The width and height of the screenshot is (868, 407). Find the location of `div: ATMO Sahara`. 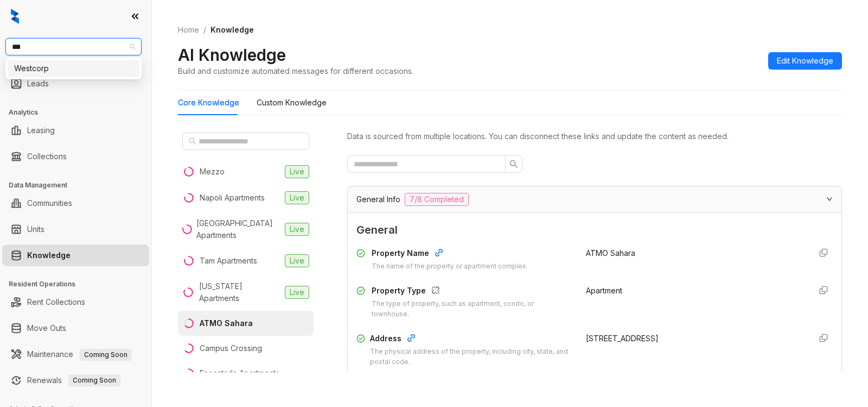

div: ATMO Sahara is located at coordinates (226, 323).